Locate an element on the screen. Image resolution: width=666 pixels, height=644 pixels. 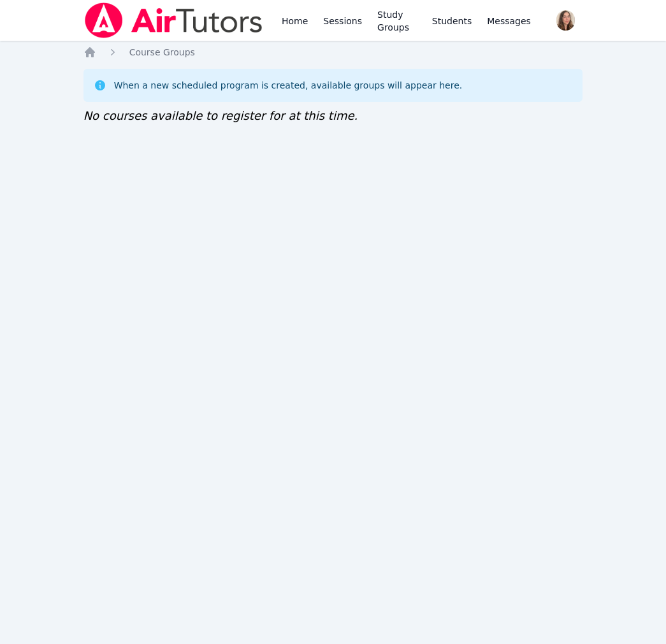
div: When a new scheduled program is created, available groups will appear here. is located at coordinates (288, 85).